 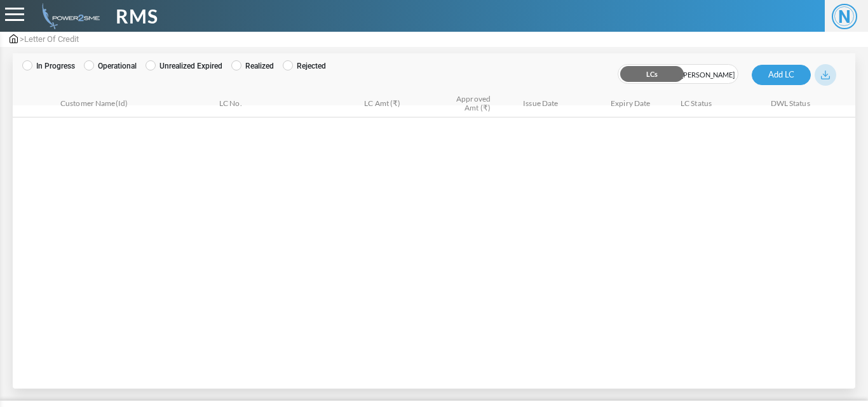 I want to click on label: Unrealized Expired, so click(x=184, y=66).